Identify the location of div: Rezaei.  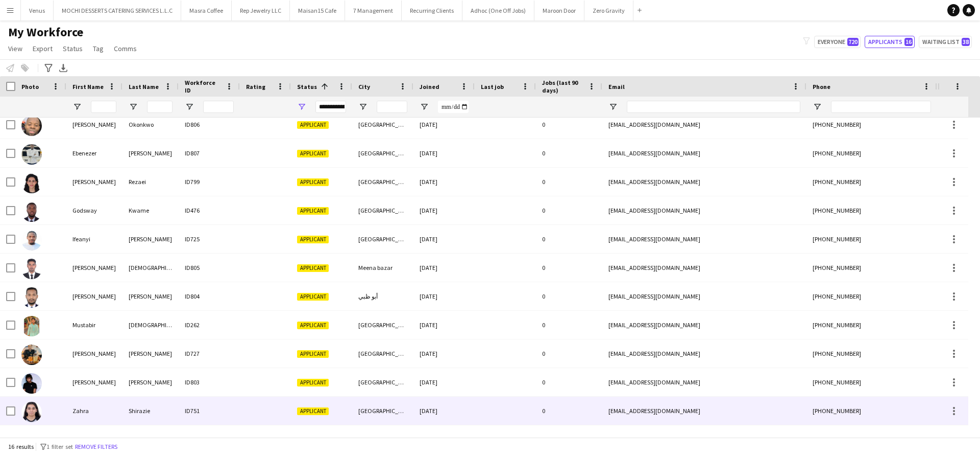
(151, 182).